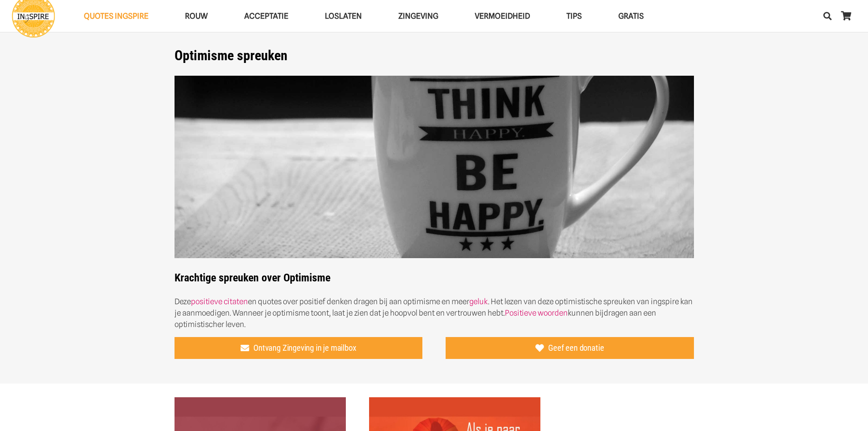  I want to click on a: Geef een donatie, so click(570, 348).